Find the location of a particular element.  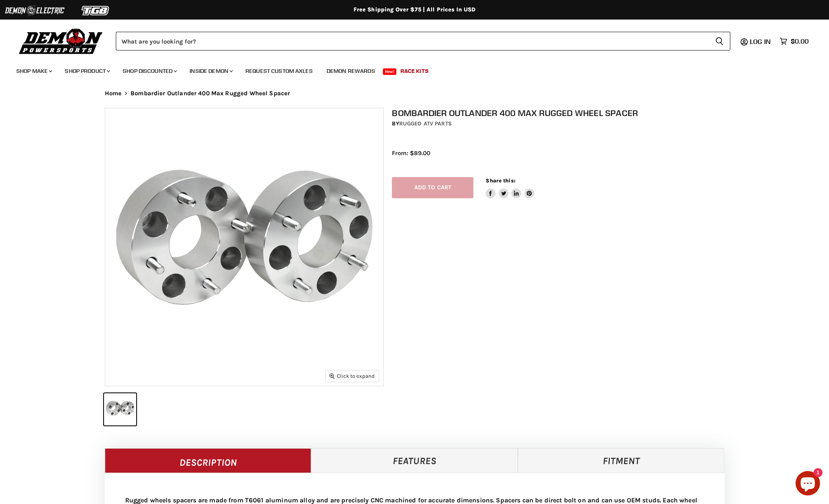

a: Shop Product is located at coordinates (87, 71).